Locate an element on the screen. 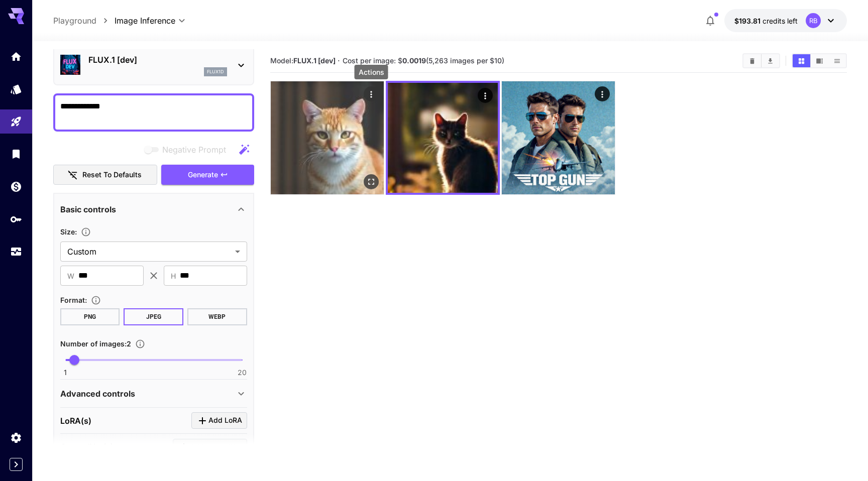 This screenshot has height=481, width=868. span: Generate is located at coordinates (203, 175).